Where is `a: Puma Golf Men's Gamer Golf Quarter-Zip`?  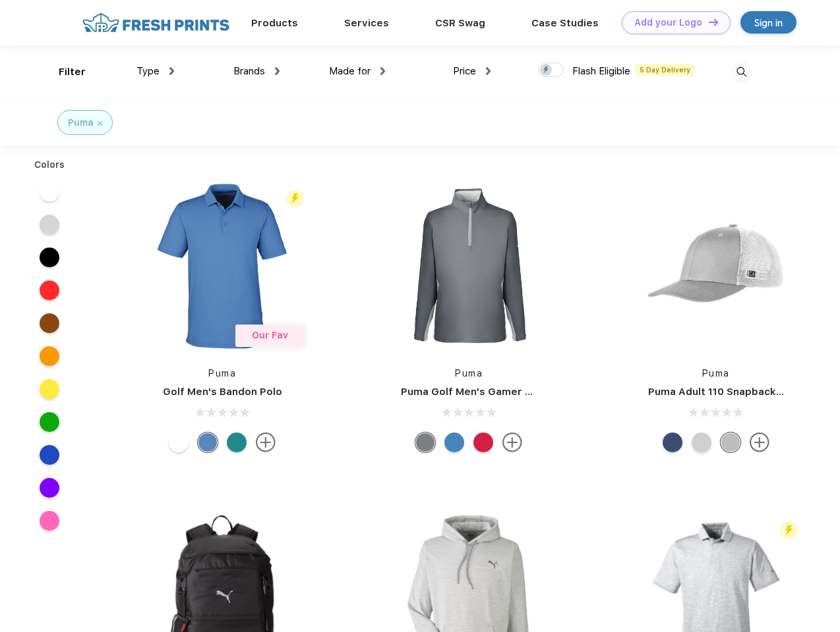
a: Puma Golf Men's Gamer Golf Quarter-Zip is located at coordinates (505, 392).